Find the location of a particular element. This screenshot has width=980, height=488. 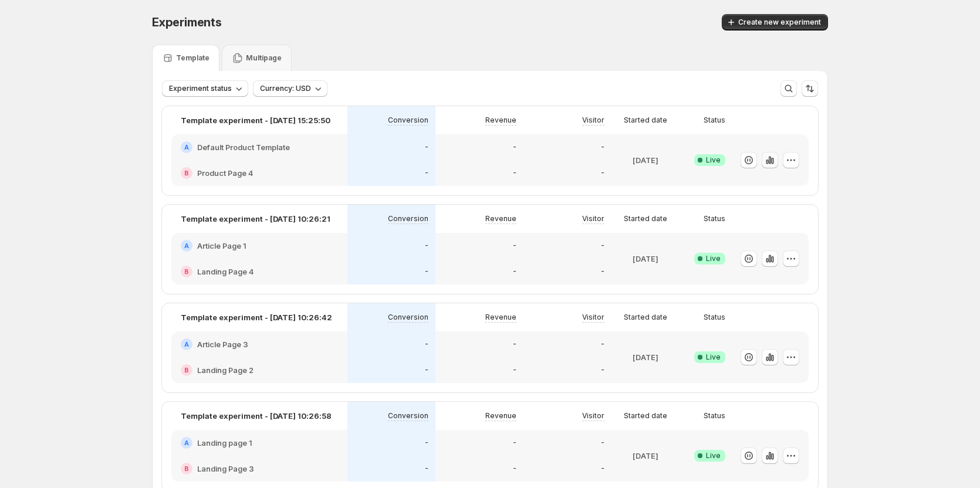

p: Multipage is located at coordinates (264, 58).